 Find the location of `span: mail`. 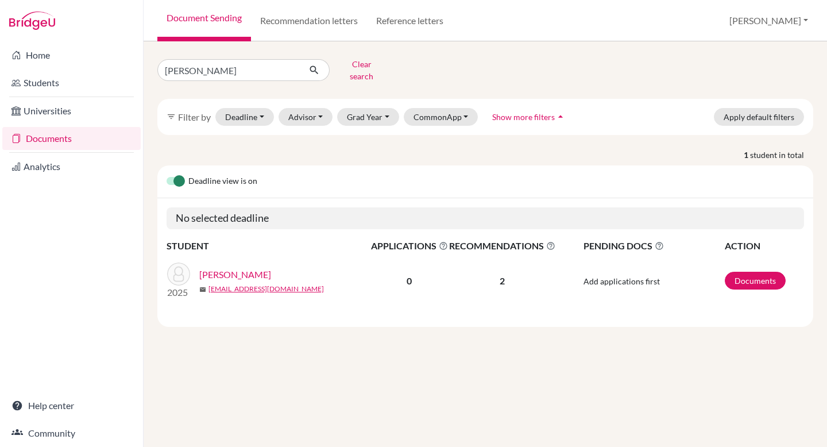

span: mail is located at coordinates (203, 290).